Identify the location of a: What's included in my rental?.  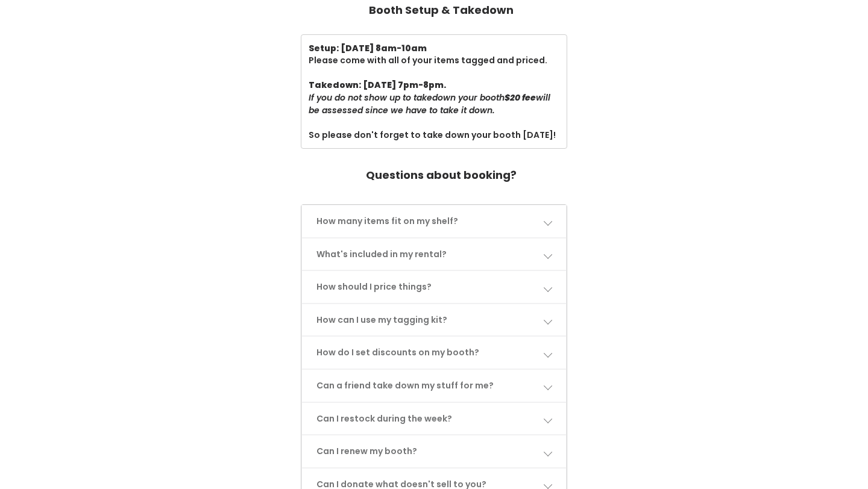
(434, 255).